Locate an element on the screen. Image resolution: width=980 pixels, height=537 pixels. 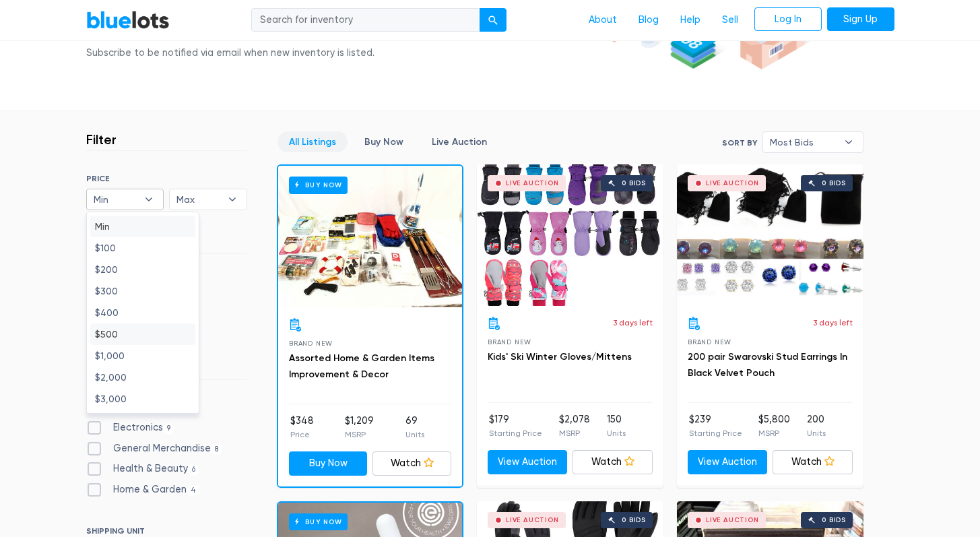
span: 9 is located at coordinates (169, 428).